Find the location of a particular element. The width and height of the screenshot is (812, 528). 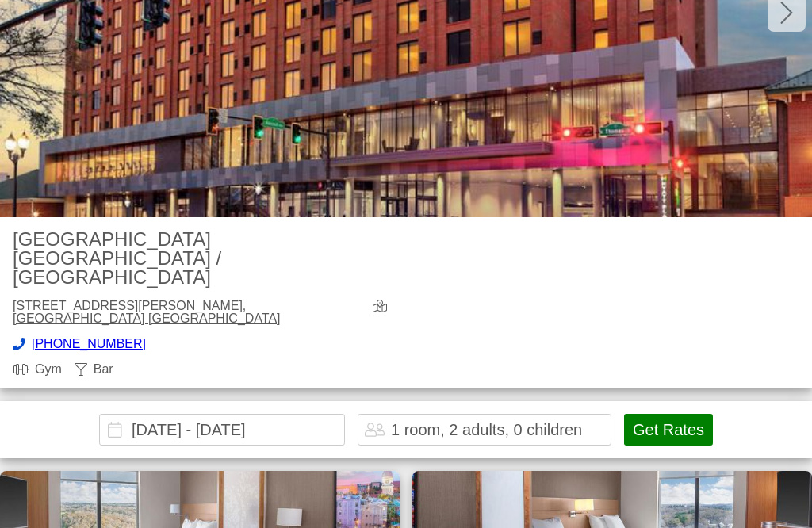

div: Bar is located at coordinates (94, 370).